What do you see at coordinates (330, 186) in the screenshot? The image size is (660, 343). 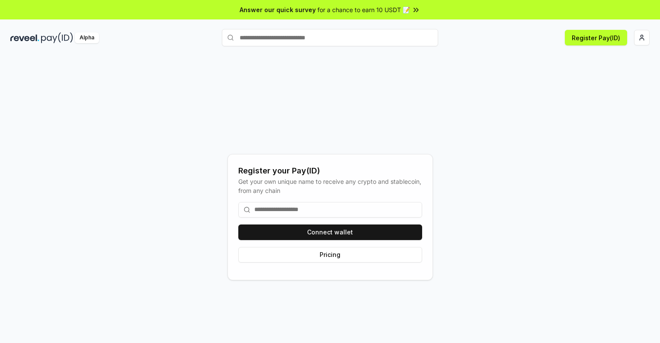 I see `div: Get your own unique name to receive any crypto and stablecoin, from any chain` at bounding box center [330, 186].